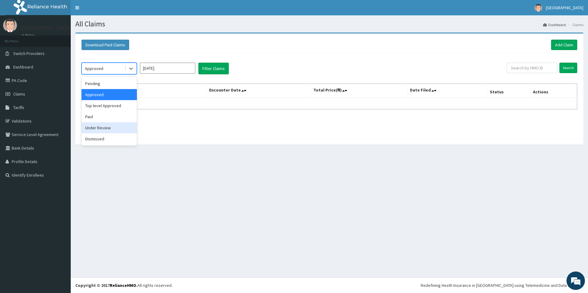 This screenshot has width=588, height=293. Describe the element at coordinates (106, 286) in the screenshot. I see `strong: Copyright © 2017 .` at that location.